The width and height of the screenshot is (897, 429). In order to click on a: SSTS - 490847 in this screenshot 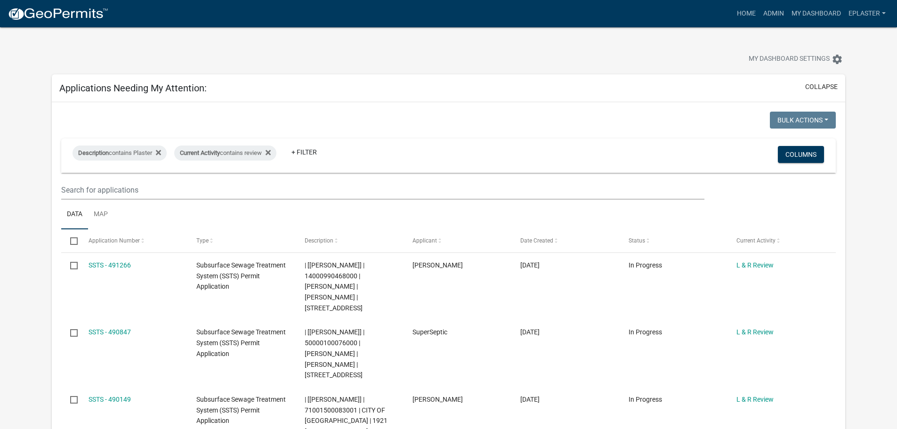, I will do `click(110, 332)`.